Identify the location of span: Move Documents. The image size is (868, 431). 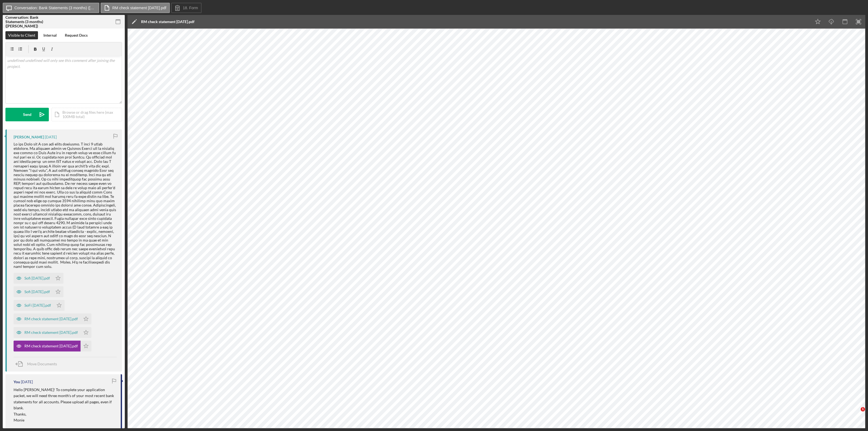
(42, 364).